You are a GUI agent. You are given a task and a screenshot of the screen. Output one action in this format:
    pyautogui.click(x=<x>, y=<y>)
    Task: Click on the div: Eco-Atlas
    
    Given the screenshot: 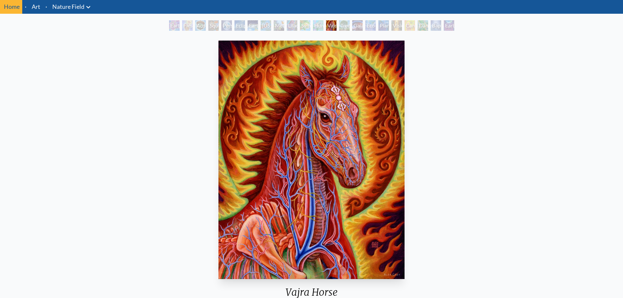 What is the action you would take?
    pyautogui.click(x=370, y=25)
    